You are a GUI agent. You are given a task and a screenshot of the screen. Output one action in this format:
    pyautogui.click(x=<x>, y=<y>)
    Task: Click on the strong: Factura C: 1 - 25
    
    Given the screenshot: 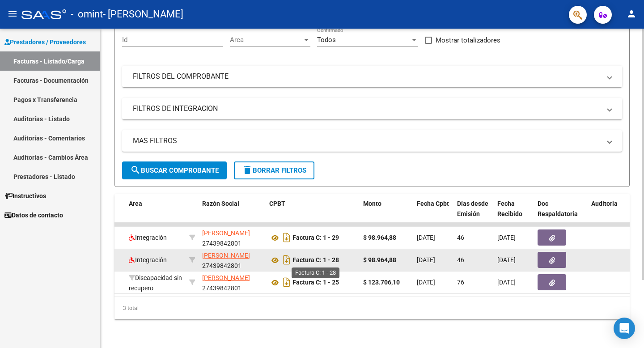 What is the action you would take?
    pyautogui.click(x=316, y=283)
    